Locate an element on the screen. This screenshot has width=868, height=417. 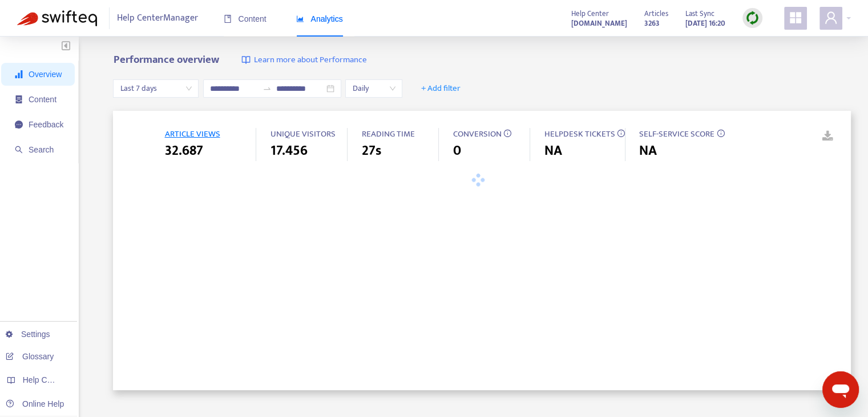
span: READING TIME is located at coordinates (388, 133).